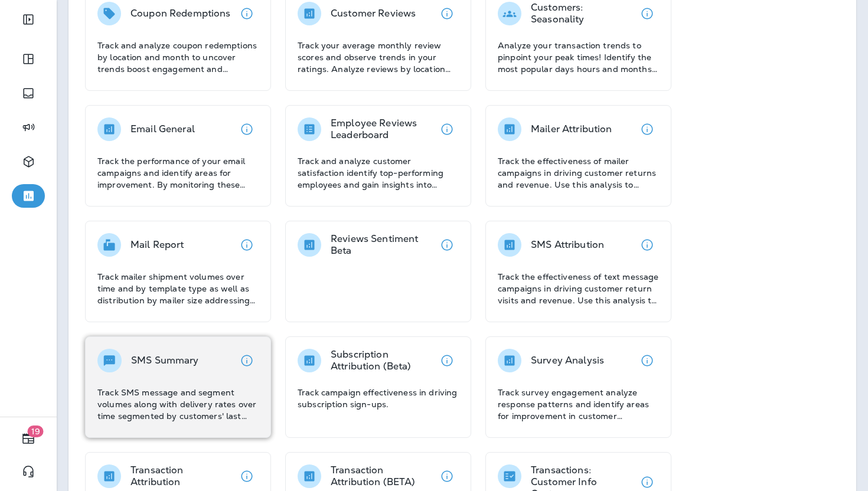 This screenshot has width=868, height=491. I want to click on p: Track the effectiveness of text message campaigns in driving customer return visits and revenue. ..., so click(578, 288).